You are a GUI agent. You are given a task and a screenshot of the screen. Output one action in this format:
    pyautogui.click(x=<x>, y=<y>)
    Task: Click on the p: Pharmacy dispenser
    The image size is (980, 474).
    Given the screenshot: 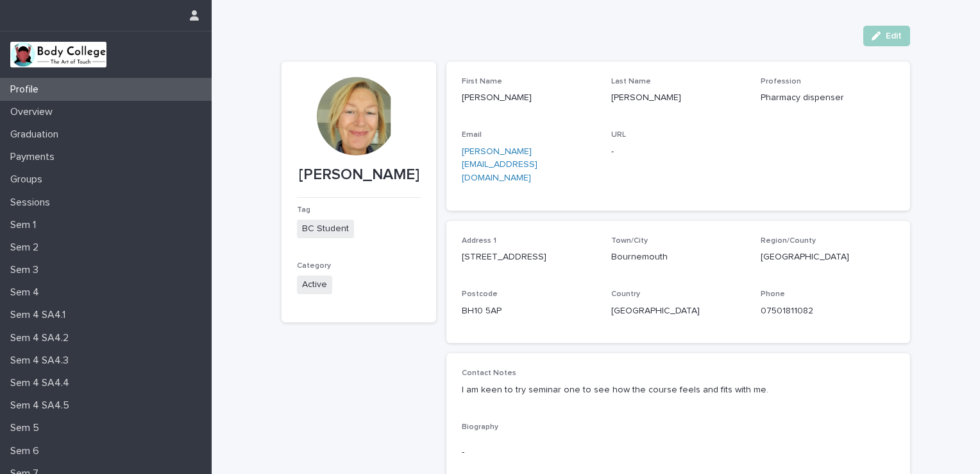 What is the action you would take?
    pyautogui.click(x=828, y=98)
    